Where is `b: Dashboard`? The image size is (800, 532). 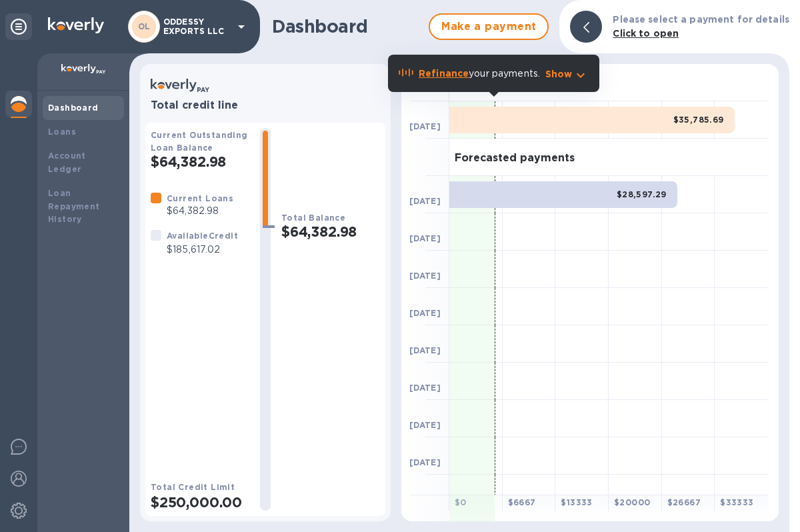 b: Dashboard is located at coordinates (73, 107).